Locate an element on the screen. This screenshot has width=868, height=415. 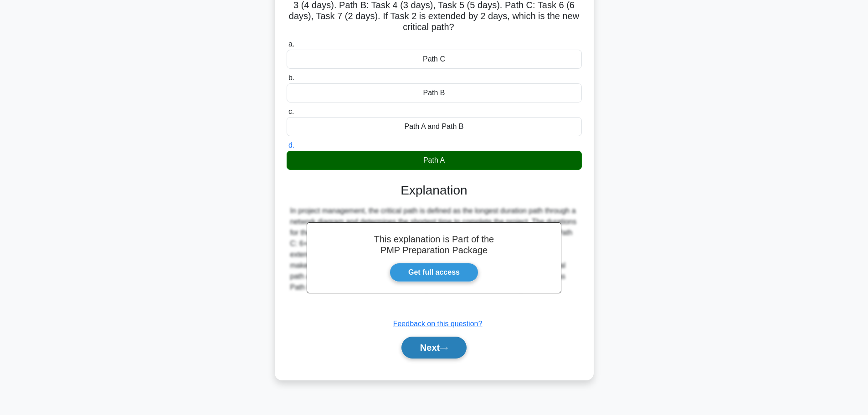
u: Feedback on this question? is located at coordinates (438, 324).